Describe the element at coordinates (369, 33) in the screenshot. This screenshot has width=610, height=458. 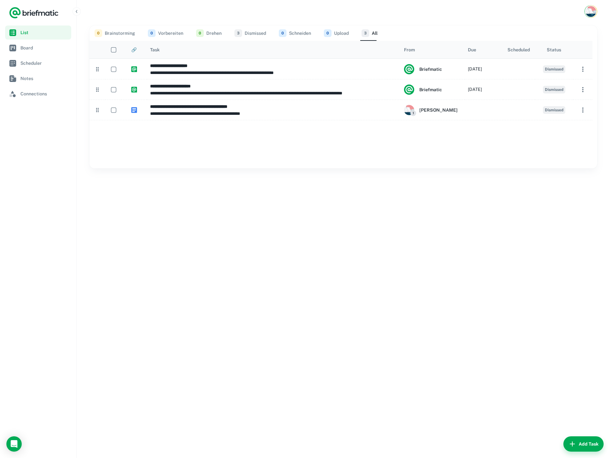
I see `button: All` at that location.